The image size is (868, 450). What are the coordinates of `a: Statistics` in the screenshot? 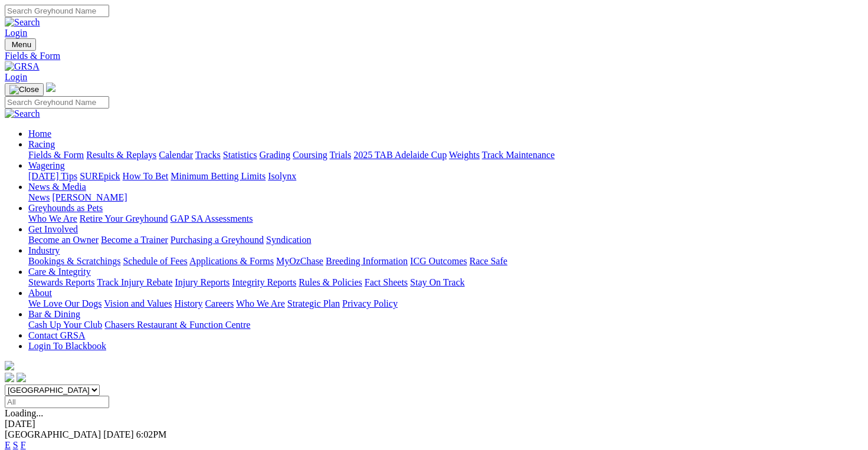 It's located at (240, 155).